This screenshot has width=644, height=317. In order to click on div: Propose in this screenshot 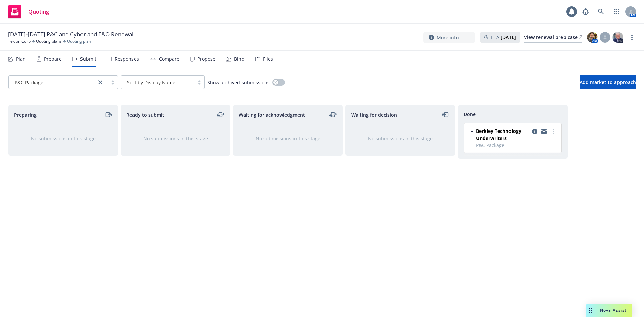, I will do `click(206, 59)`.